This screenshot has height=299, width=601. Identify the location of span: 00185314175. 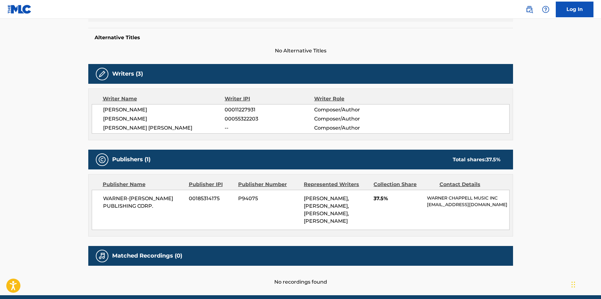
(211, 199).